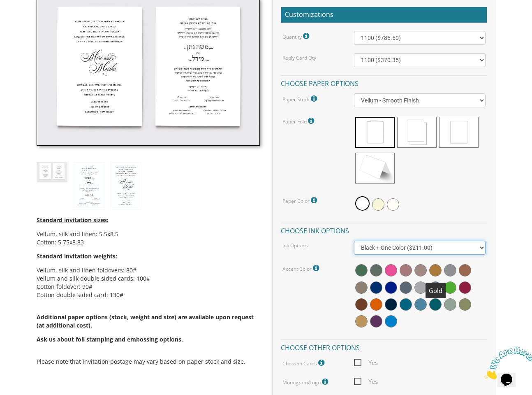  I want to click on label: Ink Options, so click(295, 245).